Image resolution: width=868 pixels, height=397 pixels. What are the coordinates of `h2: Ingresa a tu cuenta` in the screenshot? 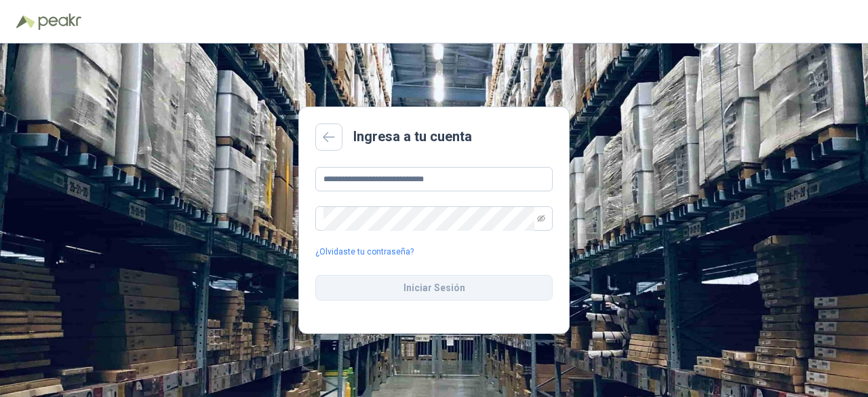 It's located at (413, 136).